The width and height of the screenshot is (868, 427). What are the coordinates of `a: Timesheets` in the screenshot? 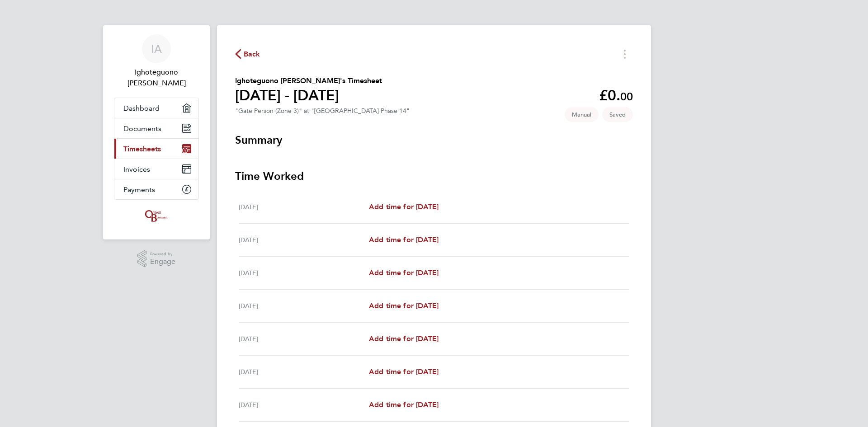 It's located at (156, 149).